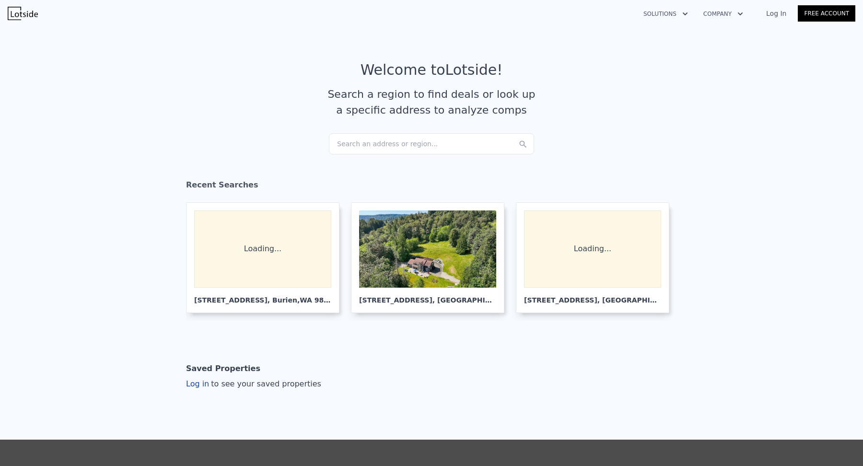  What do you see at coordinates (432, 70) in the screenshot?
I see `div: Welcome to Lotside !` at bounding box center [432, 70].